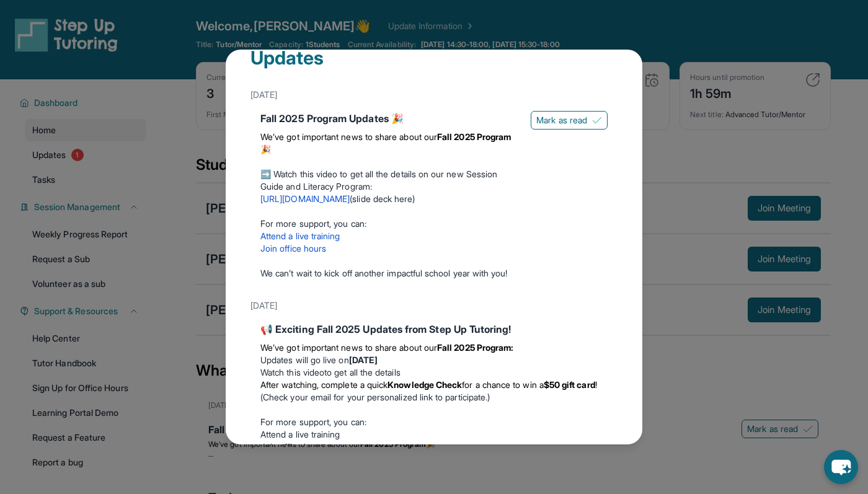  Describe the element at coordinates (434, 65) in the screenshot. I see `div: Updates` at that location.